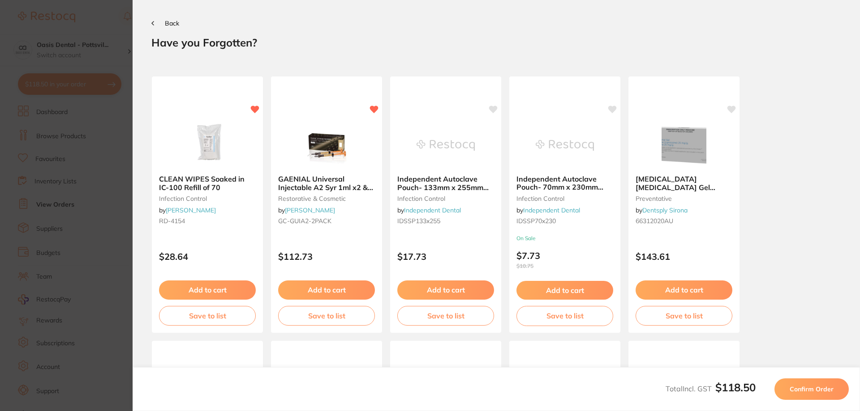  What do you see at coordinates (326, 257) in the screenshot?
I see `p: $112.73` at bounding box center [326, 257].